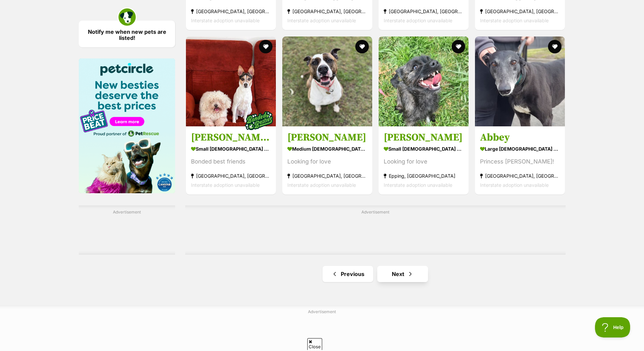 The height and width of the screenshot is (351, 644). I want to click on a: Previous page, so click(348, 274).